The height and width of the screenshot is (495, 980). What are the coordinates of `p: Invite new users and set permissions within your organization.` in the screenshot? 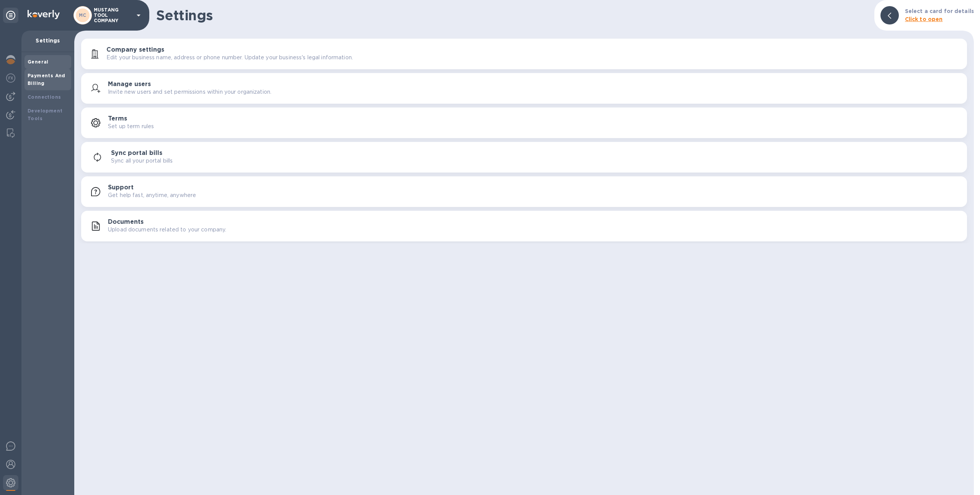 It's located at (189, 92).